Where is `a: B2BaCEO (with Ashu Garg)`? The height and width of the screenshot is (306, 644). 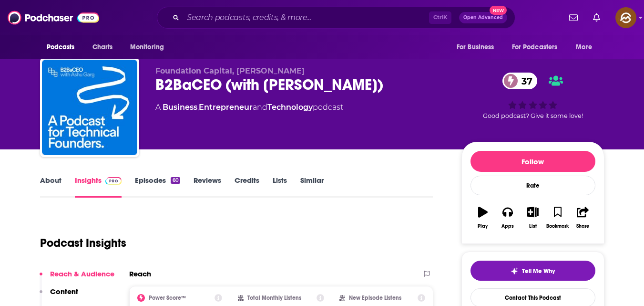 a: B2BaCEO (with Ashu Garg) is located at coordinates (90, 107).